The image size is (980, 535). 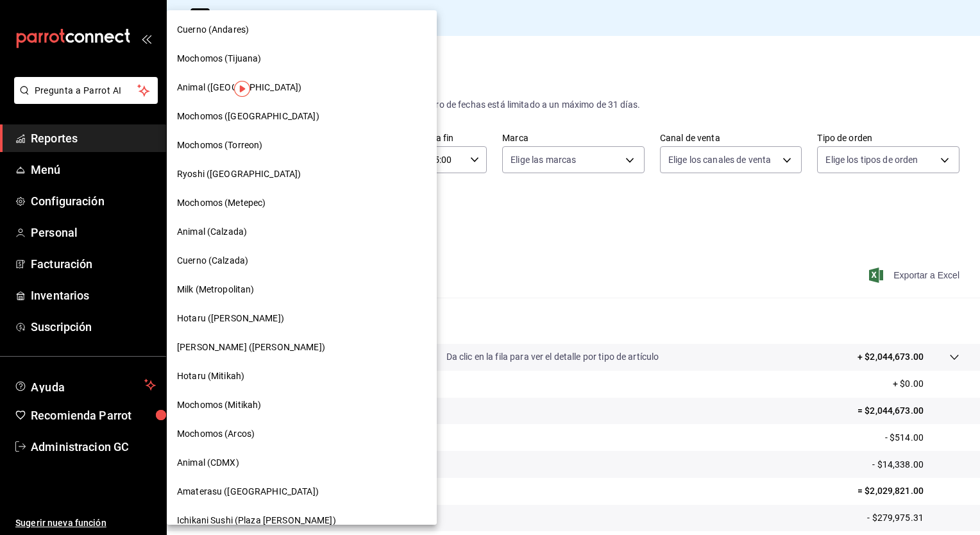 I want to click on span: Mochomos (Metepec), so click(x=221, y=203).